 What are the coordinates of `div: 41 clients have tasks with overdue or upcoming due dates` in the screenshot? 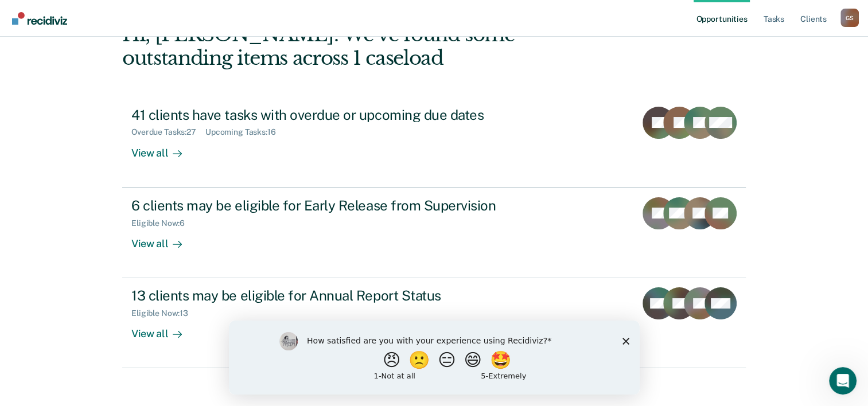 It's located at (333, 114).